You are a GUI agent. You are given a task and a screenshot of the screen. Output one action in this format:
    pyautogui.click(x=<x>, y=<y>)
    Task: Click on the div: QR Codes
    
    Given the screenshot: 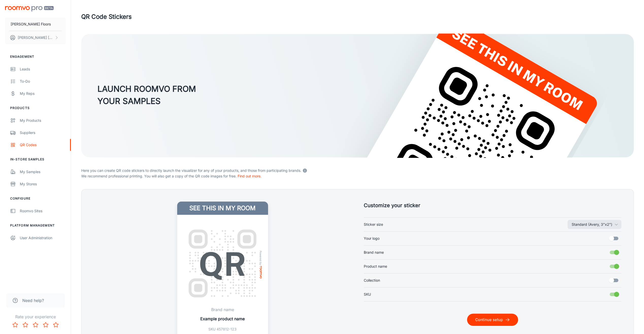 What is the action you would take?
    pyautogui.click(x=42, y=145)
    